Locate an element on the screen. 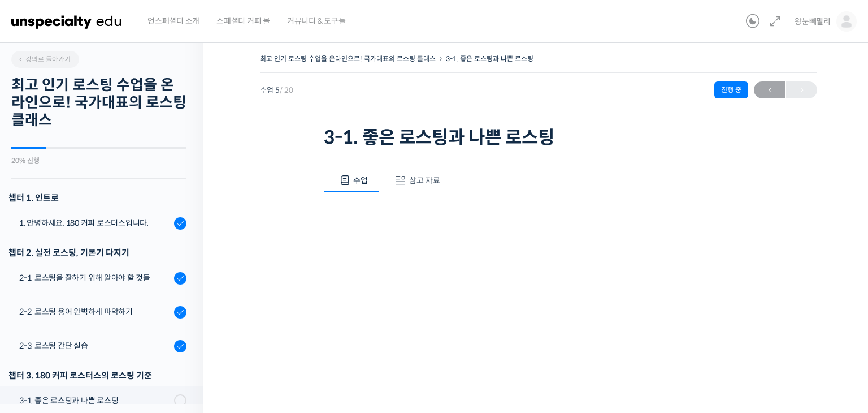  div: 3-1. 좋은 로스팅과 나쁜 로스팅 is located at coordinates (95, 400).